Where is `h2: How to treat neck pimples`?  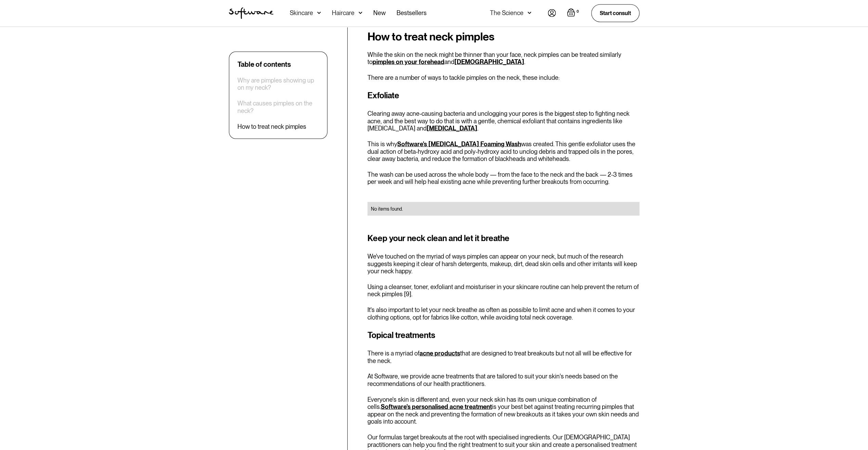
h2: How to treat neck pimples is located at coordinates (503, 36).